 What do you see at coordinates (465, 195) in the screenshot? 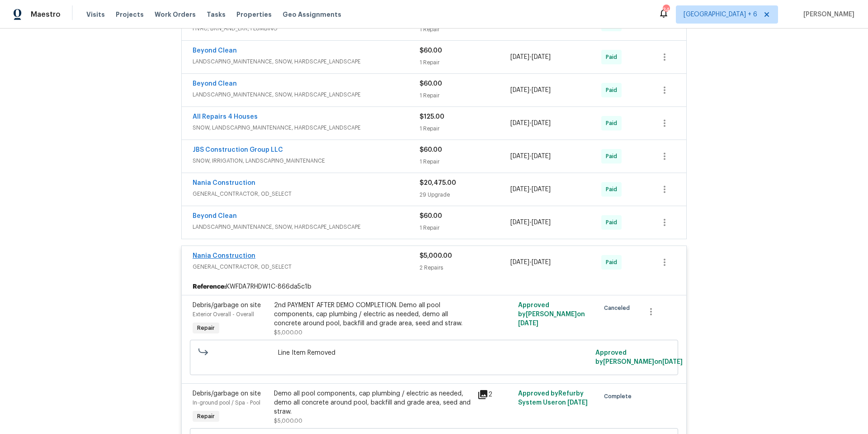
I see `div: 29 Upgrade` at bounding box center [465, 195].